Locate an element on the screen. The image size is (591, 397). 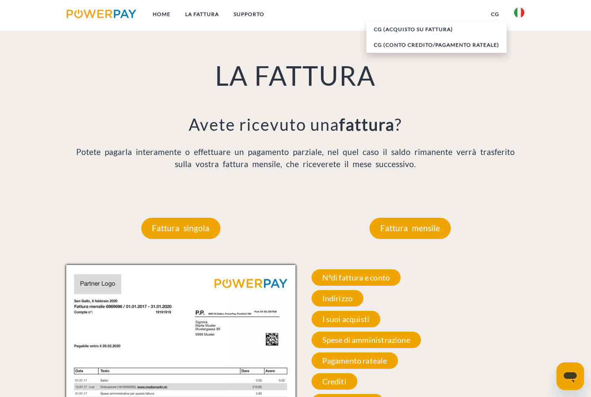
a: Supporto is located at coordinates (249, 14).